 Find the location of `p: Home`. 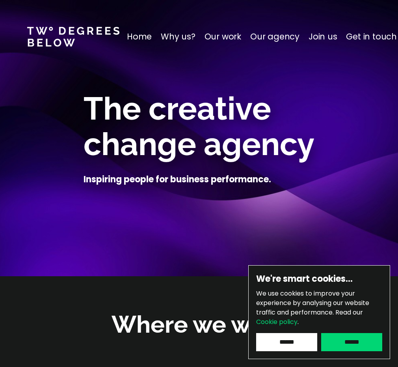

p: Home is located at coordinates (139, 37).